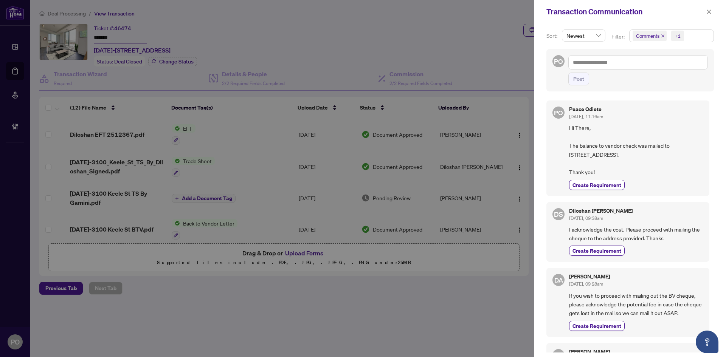 Image resolution: width=726 pixels, height=357 pixels. Describe the element at coordinates (579, 79) in the screenshot. I see `button: Post` at that location.